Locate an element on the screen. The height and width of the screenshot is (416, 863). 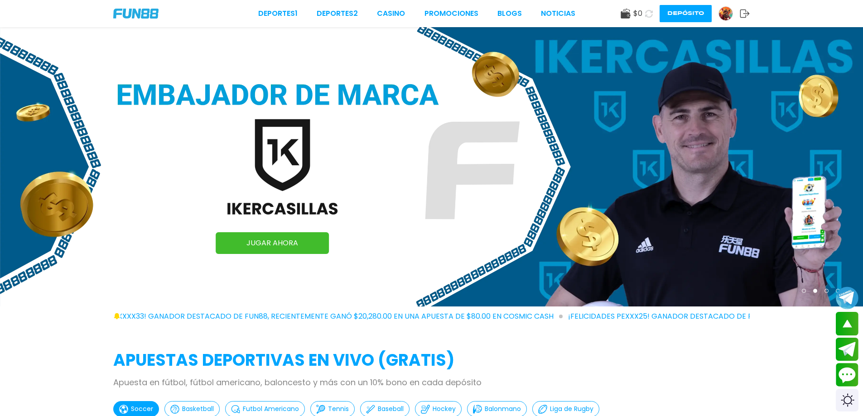
a: Deportes2 is located at coordinates (337, 14).